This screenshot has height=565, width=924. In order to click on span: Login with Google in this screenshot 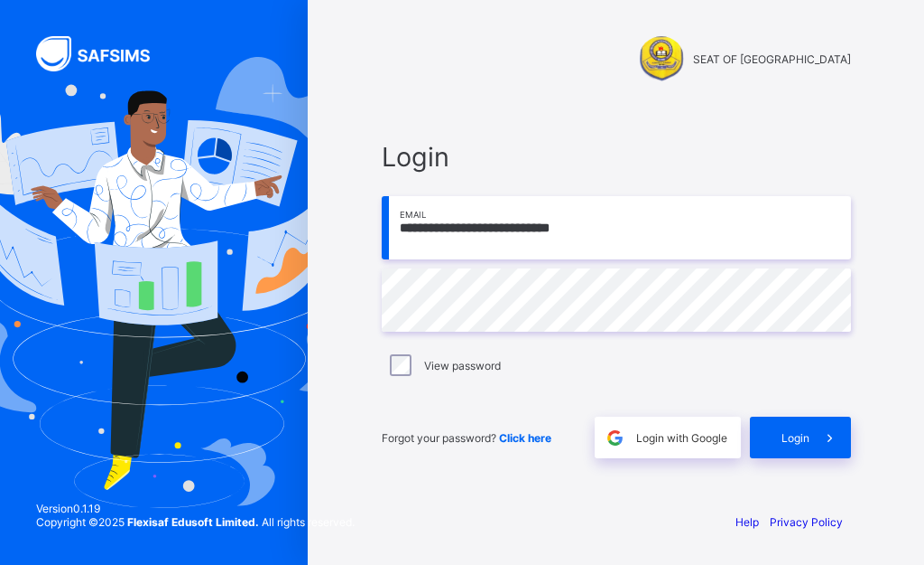, I will do `click(682, 437)`.